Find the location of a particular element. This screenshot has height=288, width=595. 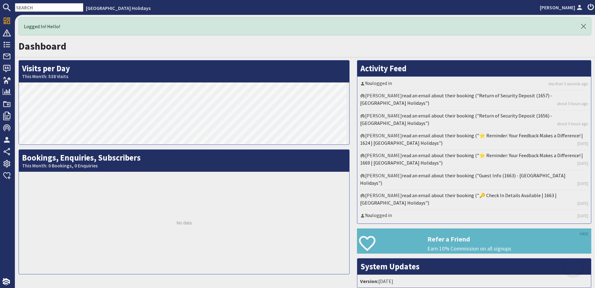

a: Activity Feed is located at coordinates (384, 68).